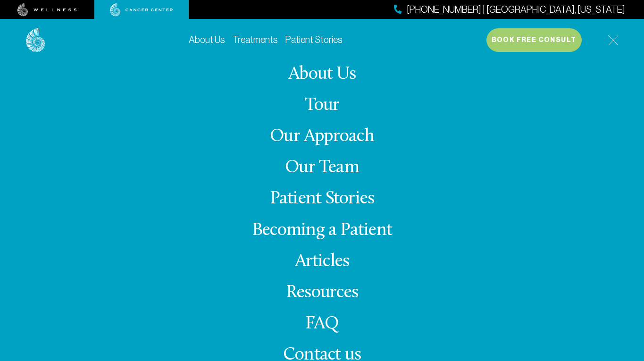  I want to click on button: Book Free Consult, so click(534, 40).